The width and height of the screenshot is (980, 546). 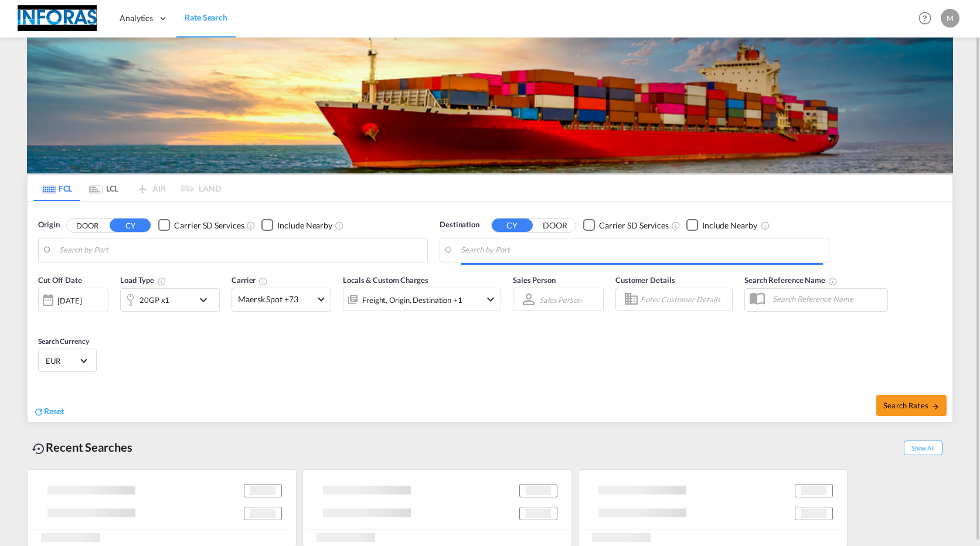 What do you see at coordinates (136, 18) in the screenshot?
I see `span: Analytics` at bounding box center [136, 18].